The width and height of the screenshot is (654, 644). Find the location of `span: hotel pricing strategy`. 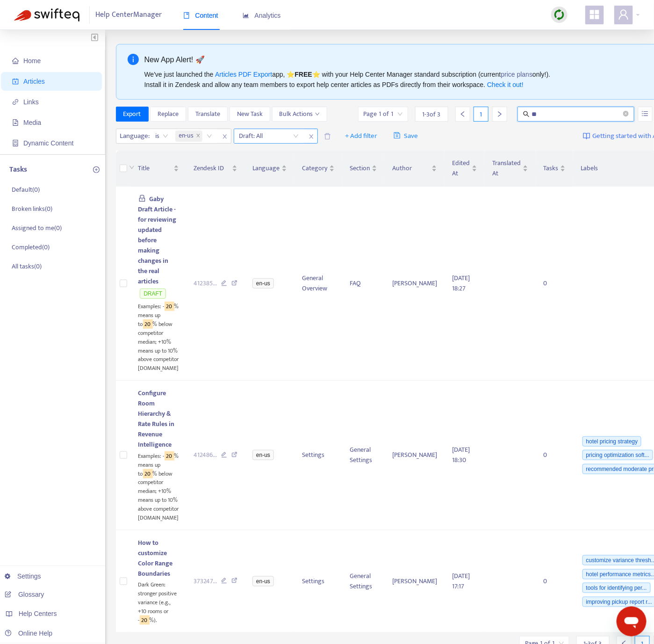

span: hotel pricing strategy is located at coordinates (612, 441).